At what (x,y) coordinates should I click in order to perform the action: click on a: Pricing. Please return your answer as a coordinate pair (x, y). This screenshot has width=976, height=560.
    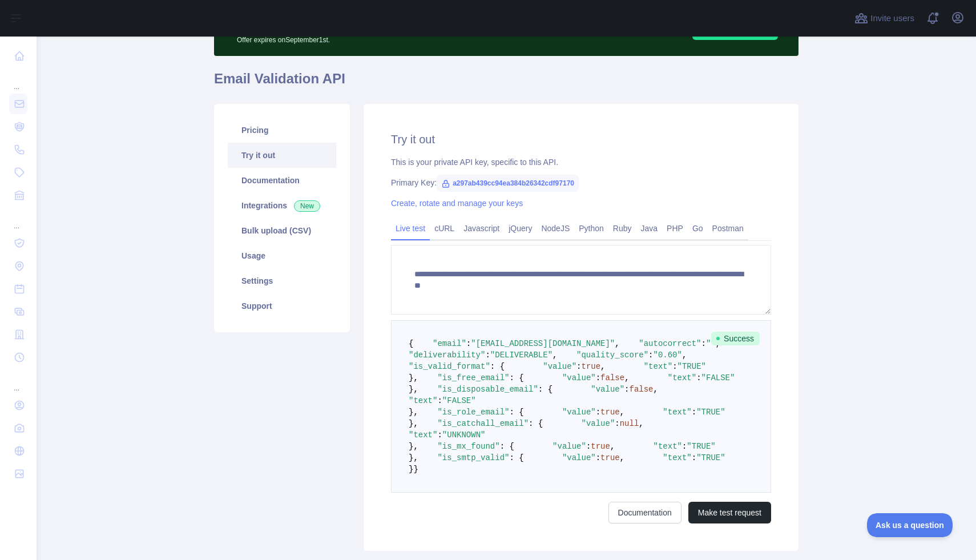
    Looking at the image, I should click on (282, 130).